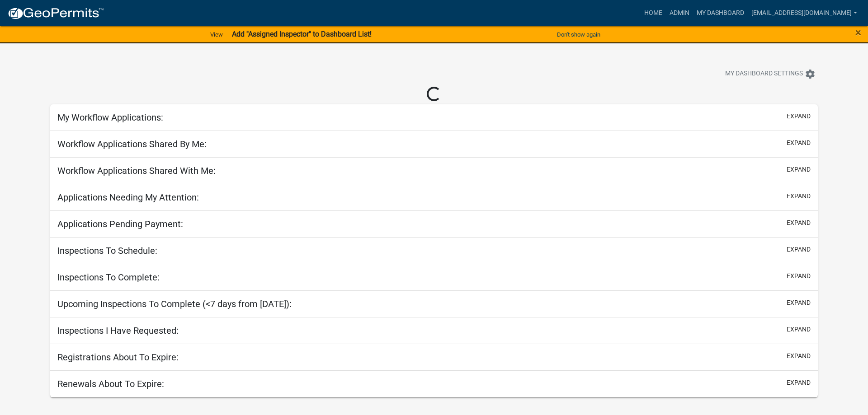 The image size is (868, 415). Describe the element at coordinates (118, 357) in the screenshot. I see `h5: Registrations About To Expire:` at that location.